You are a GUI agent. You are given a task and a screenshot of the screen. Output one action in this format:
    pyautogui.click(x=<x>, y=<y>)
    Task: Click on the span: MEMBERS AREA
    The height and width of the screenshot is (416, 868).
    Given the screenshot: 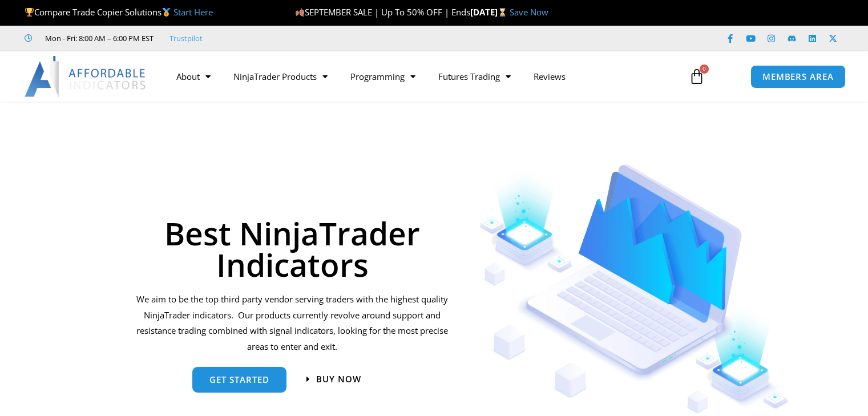 What is the action you would take?
    pyautogui.click(x=798, y=77)
    